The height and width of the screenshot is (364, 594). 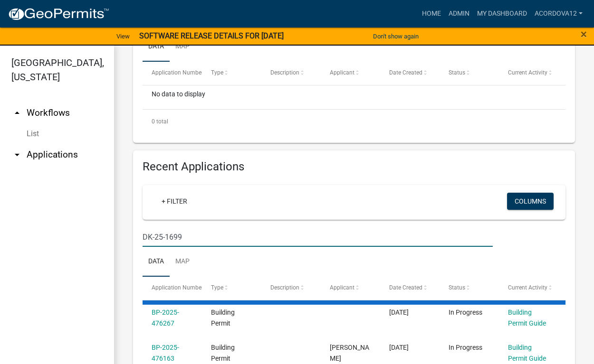 I want to click on button: Close, so click(x=583, y=34).